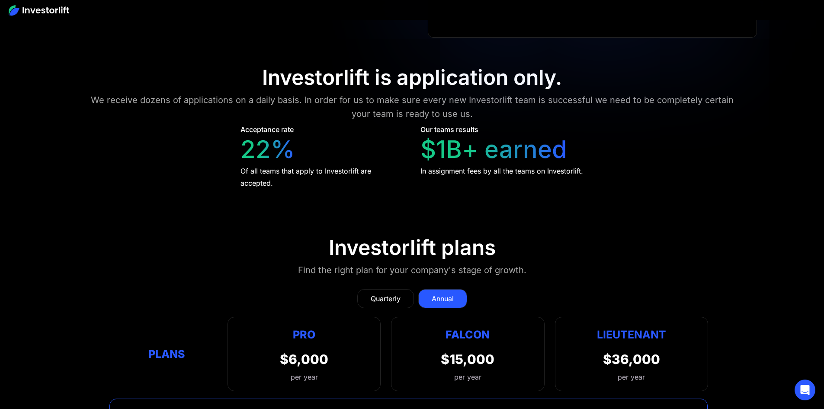 This screenshot has width=824, height=409. I want to click on div: We receive dozens of applications on a daily basis. In order for us to make sure every new Invest..., so click(412, 107).